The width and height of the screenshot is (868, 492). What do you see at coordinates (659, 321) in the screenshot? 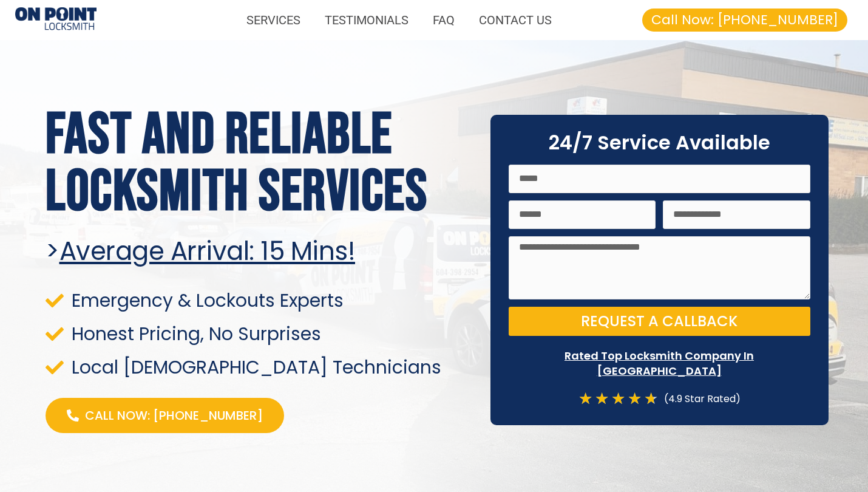
I see `button: Request a Callback` at bounding box center [659, 321].